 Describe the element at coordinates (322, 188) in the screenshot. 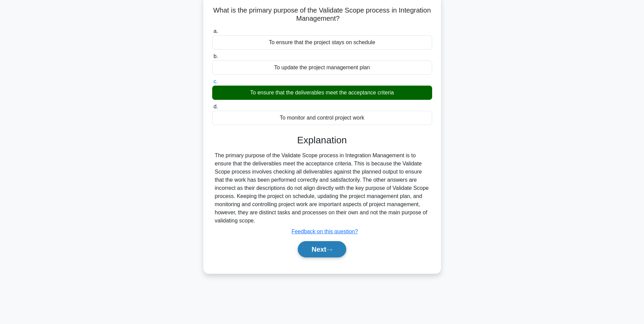

I see `div: The primary purpose of the Validate Scope process in Integration Management is to ensure that the...` at that location.